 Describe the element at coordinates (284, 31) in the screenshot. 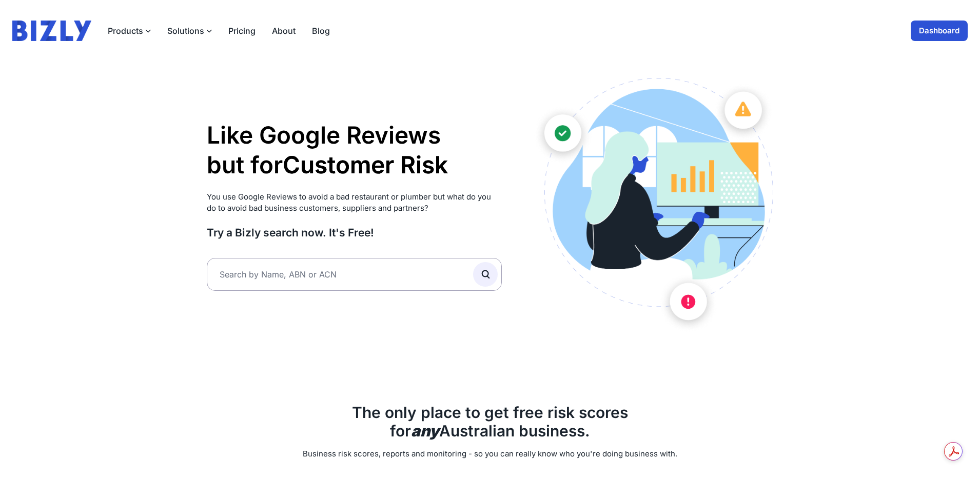

I see `a: About` at that location.